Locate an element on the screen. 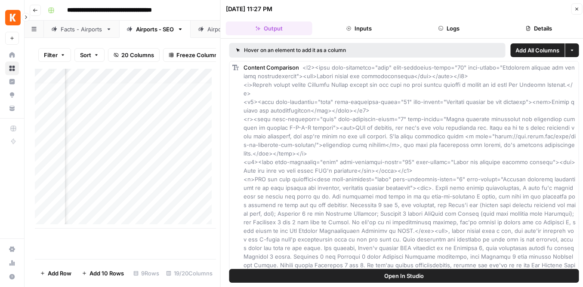 The width and height of the screenshot is (583, 287). button: Sort is located at coordinates (89, 55).